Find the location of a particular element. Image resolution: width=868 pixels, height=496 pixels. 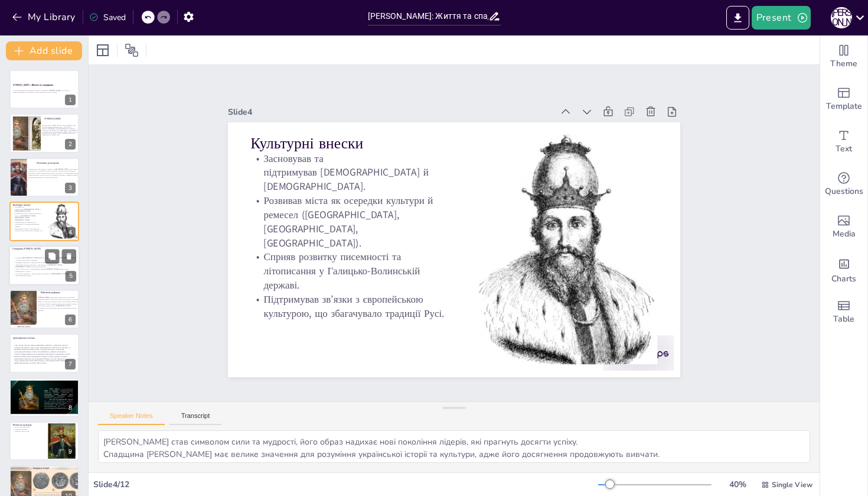

span: Text is located at coordinates (844, 149).